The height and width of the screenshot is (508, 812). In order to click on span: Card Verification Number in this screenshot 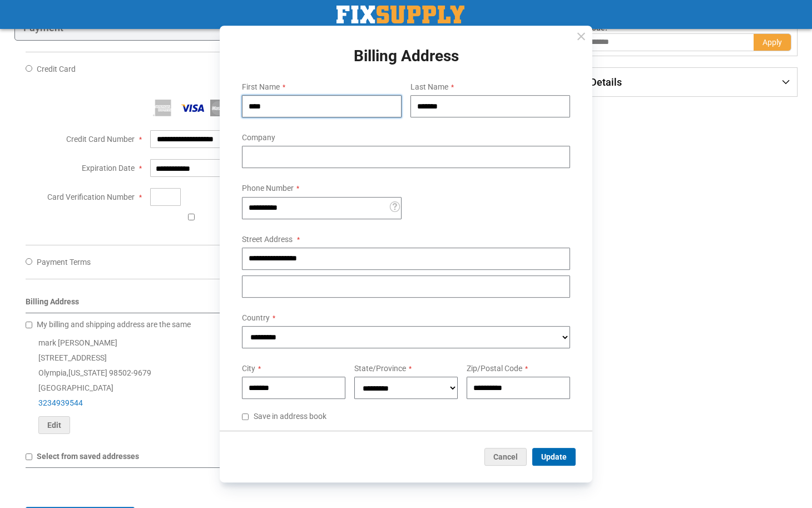, I will do `click(91, 197)`.